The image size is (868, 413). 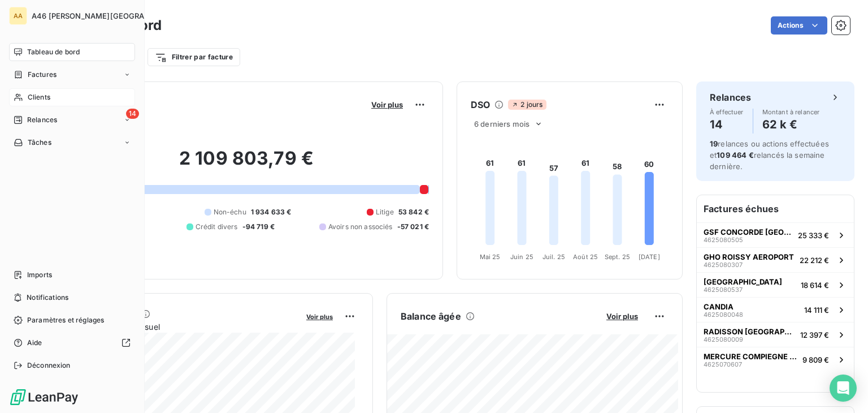 I want to click on span: 4625080505, so click(x=724, y=240).